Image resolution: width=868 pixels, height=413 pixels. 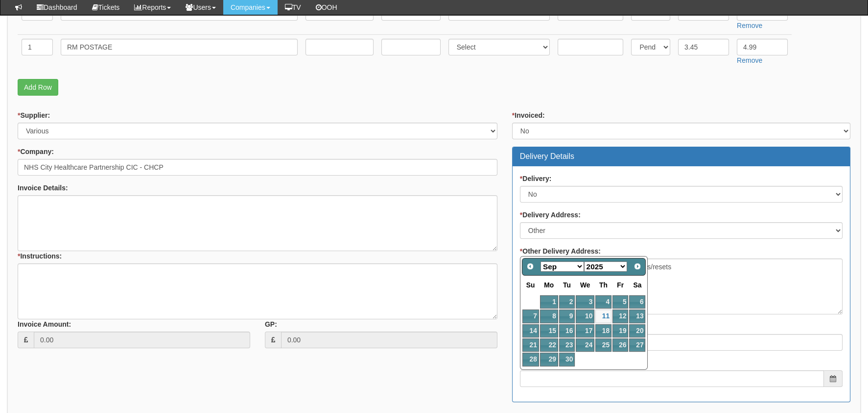 What do you see at coordinates (603, 330) in the screenshot?
I see `a: 18` at bounding box center [603, 330].